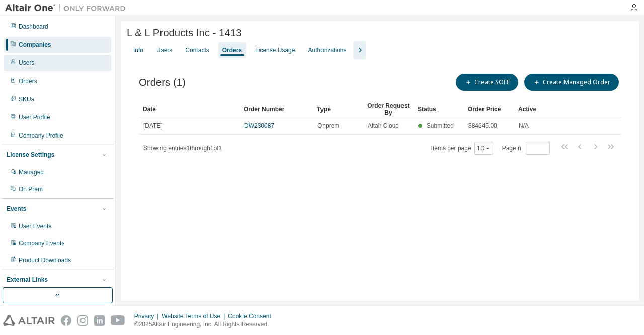 Image resolution: width=644 pixels, height=335 pixels. Describe the element at coordinates (148, 317) in the screenshot. I see `div: Privacy` at that location.